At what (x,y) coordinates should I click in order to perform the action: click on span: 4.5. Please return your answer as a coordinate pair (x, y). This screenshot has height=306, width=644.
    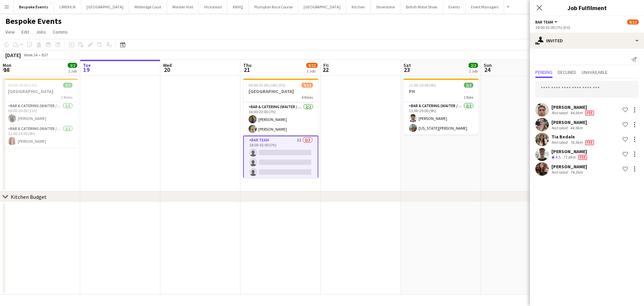
    Looking at the image, I should click on (558, 157).